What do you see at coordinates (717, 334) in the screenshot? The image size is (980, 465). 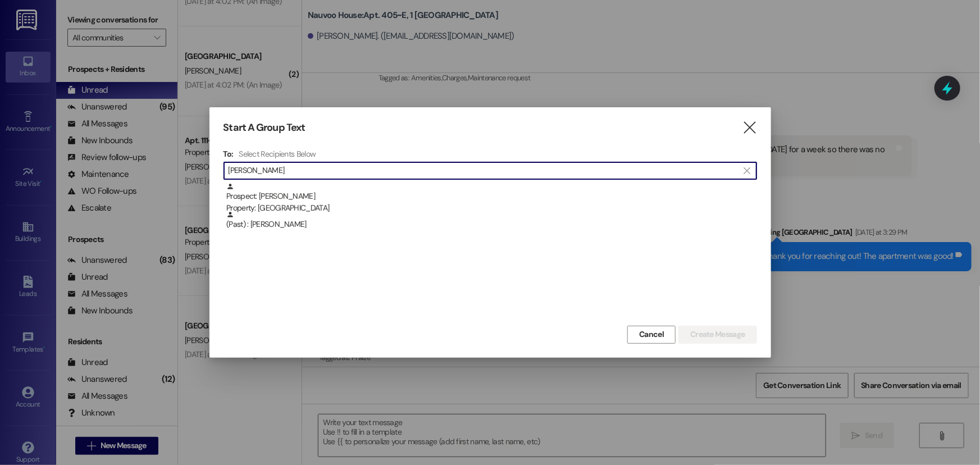 I see `span: Create Message` at bounding box center [717, 334].